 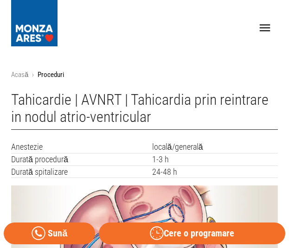 I want to click on button: Cere o programare, so click(x=192, y=234).